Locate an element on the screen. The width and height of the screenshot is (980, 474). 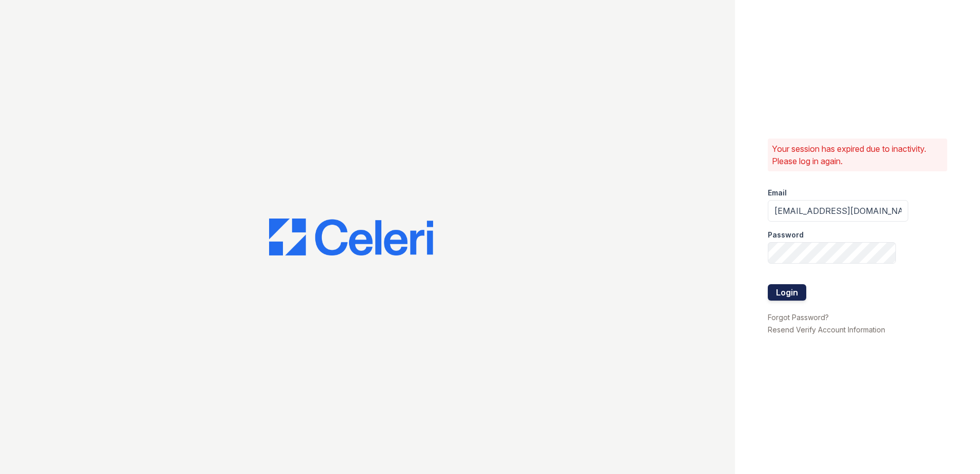
label: Email is located at coordinates (777, 193).